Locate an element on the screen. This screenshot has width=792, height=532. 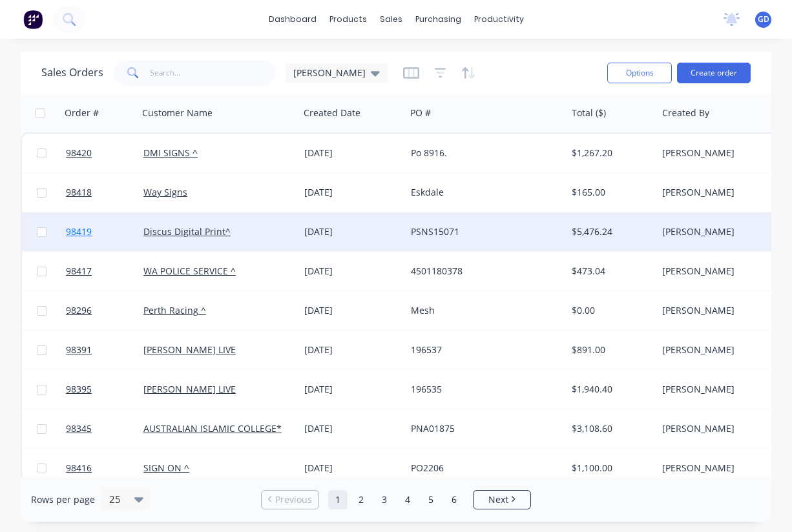
a: Way Signs is located at coordinates (165, 192).